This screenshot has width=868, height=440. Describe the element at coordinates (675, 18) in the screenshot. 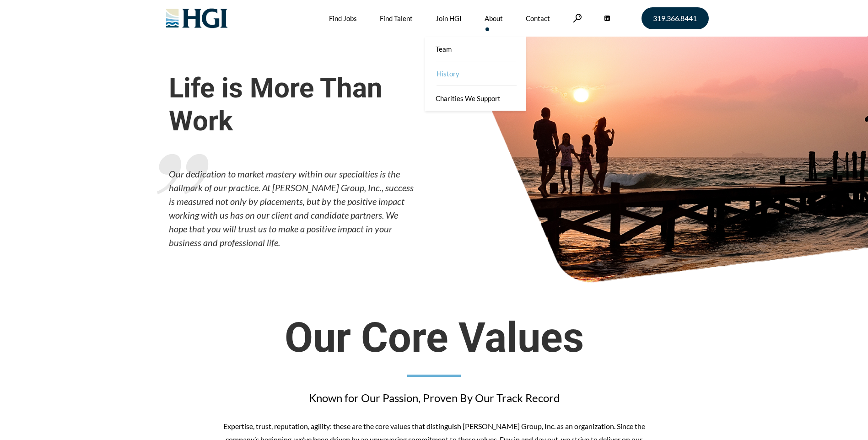

I see `a: 319.366.8441` at that location.